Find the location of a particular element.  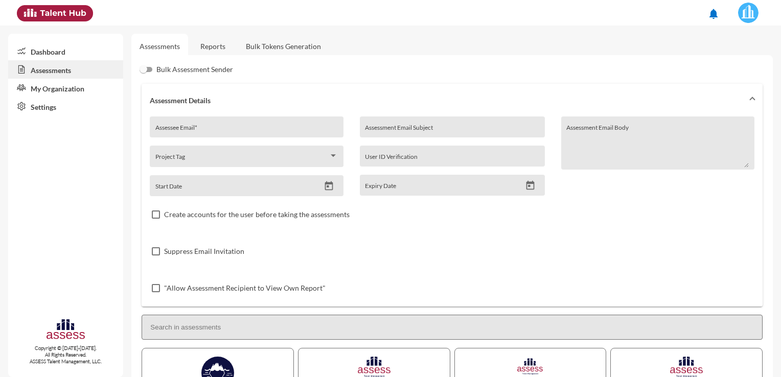

span: Bulk Assessment Sender is located at coordinates (195, 70).